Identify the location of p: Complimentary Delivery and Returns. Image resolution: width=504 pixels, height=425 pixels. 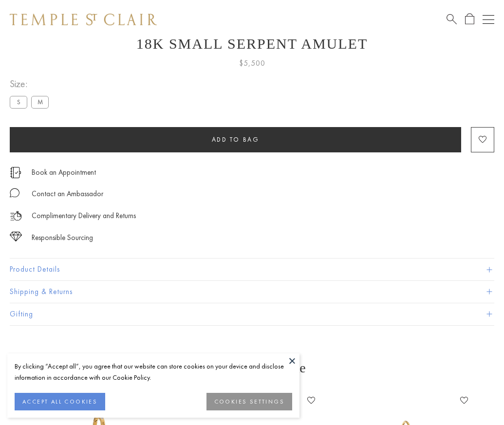
(84, 216).